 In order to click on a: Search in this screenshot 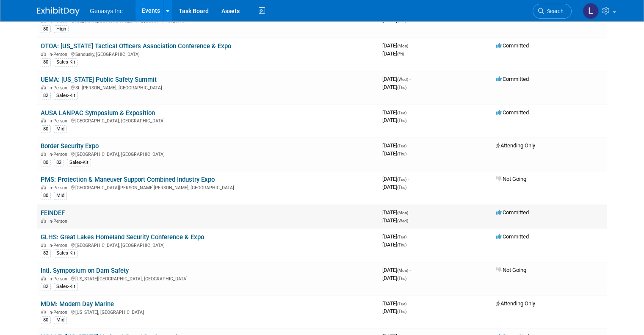, I will do `click(552, 11)`.